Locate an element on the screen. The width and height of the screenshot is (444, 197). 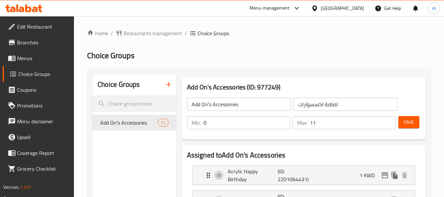
a: Edit Restaurant is located at coordinates (38, 27).